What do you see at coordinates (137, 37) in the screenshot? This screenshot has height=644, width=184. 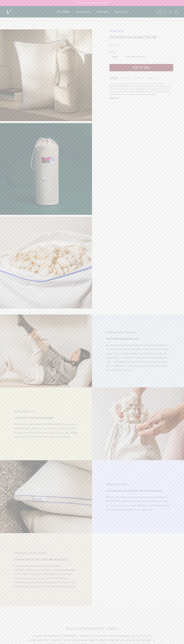 I see `h1: The Henrie Adjustable Pillow` at bounding box center [137, 37].